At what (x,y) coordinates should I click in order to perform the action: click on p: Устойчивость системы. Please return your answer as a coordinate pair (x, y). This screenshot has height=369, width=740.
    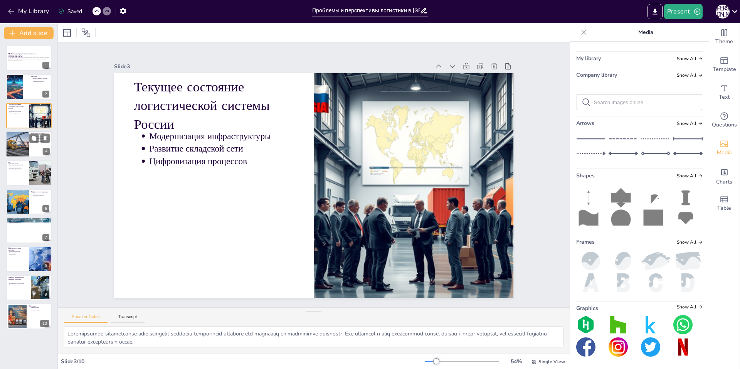
    Looking at the image, I should click on (40, 310).